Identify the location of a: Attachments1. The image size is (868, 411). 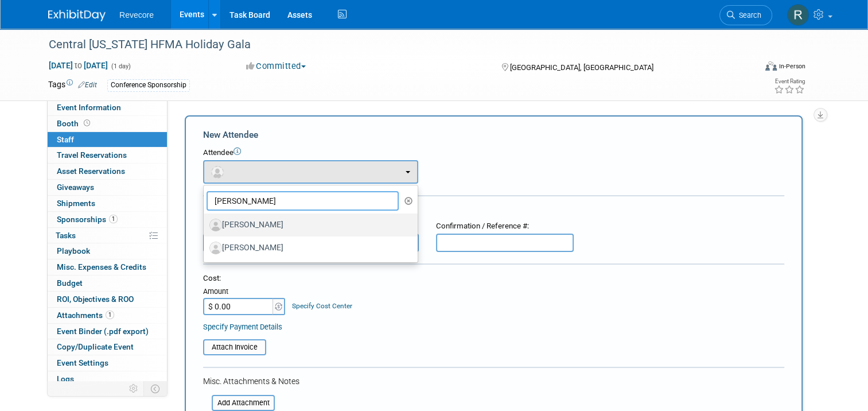
(107, 315).